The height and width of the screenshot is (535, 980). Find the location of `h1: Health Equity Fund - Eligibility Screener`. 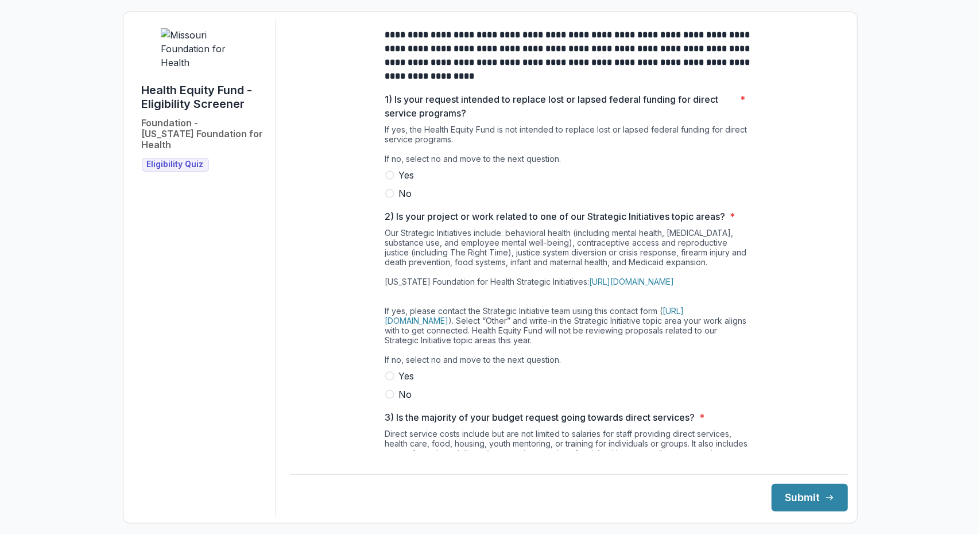

h1: Health Equity Fund - Eligibility Screener is located at coordinates (204, 97).